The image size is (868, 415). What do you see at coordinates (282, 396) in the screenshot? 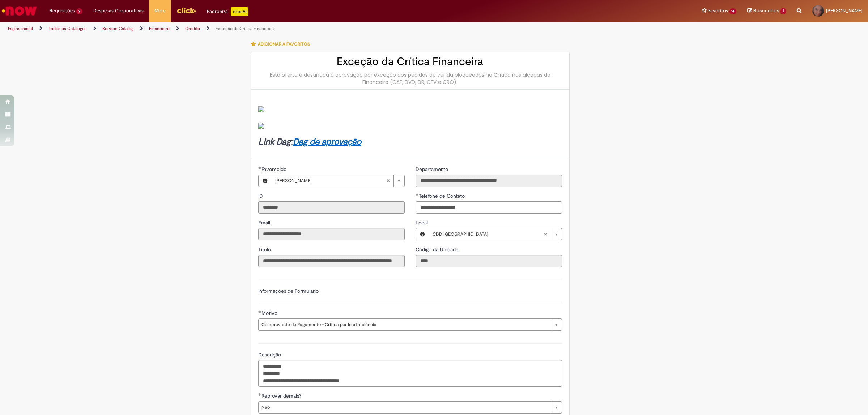
I see `span: Reprovar demais?` at bounding box center [282, 396].